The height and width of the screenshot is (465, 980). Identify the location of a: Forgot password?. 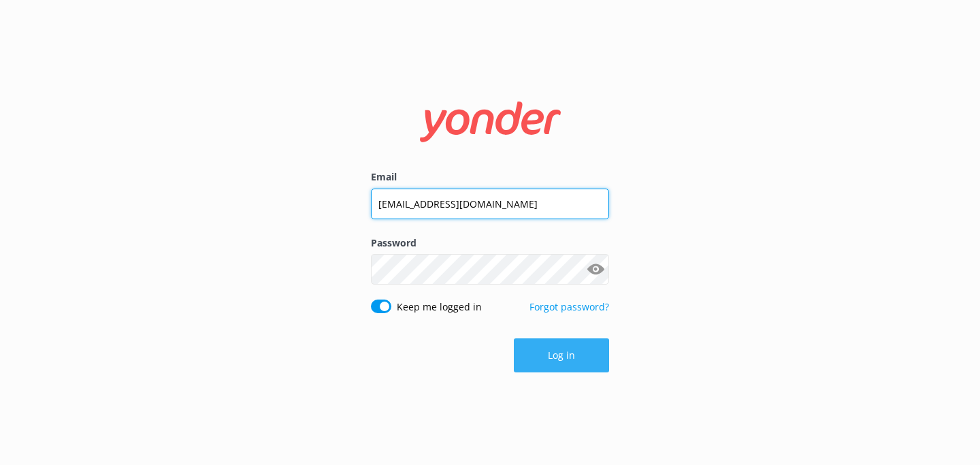
(569, 306).